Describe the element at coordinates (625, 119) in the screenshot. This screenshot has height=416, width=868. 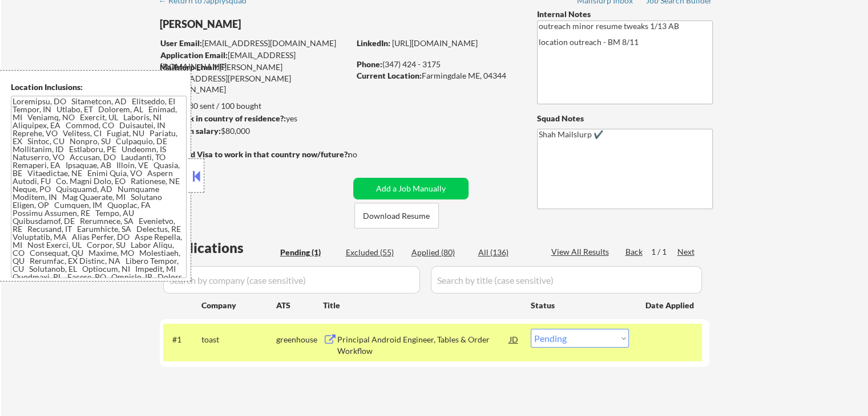
I see `div: Squad Notes` at that location.